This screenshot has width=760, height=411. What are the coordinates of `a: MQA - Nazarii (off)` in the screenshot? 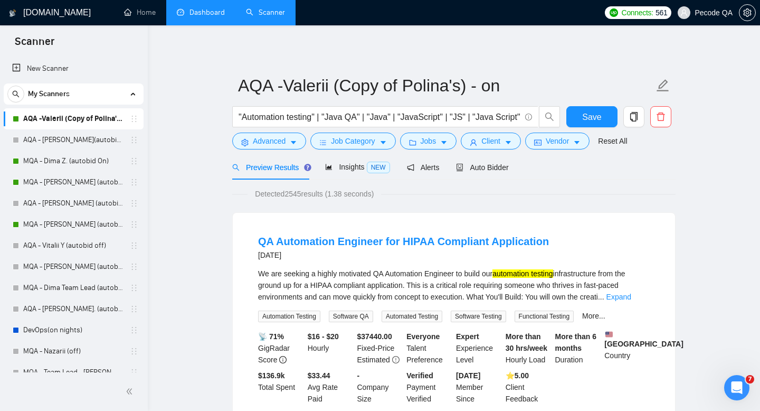 It's located at (73, 351).